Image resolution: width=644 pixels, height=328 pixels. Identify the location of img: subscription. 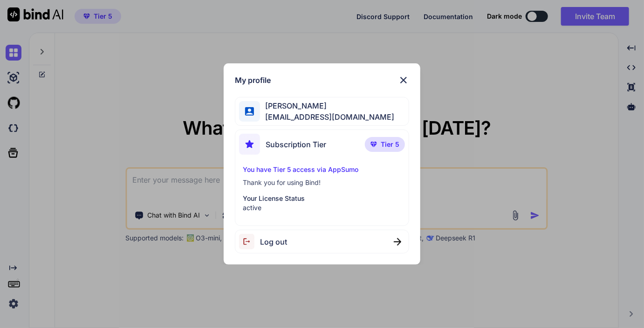
(249, 144).